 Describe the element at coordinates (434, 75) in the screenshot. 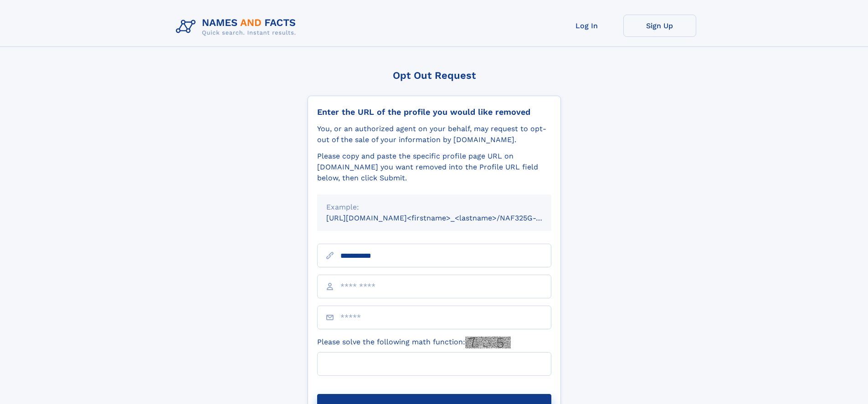

I see `div: Opt Out Request` at that location.